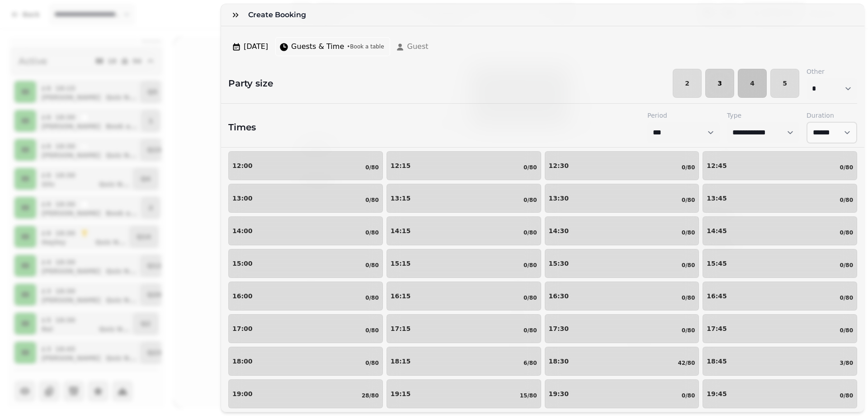  Describe the element at coordinates (242, 361) in the screenshot. I see `p: 18:00` at that location.